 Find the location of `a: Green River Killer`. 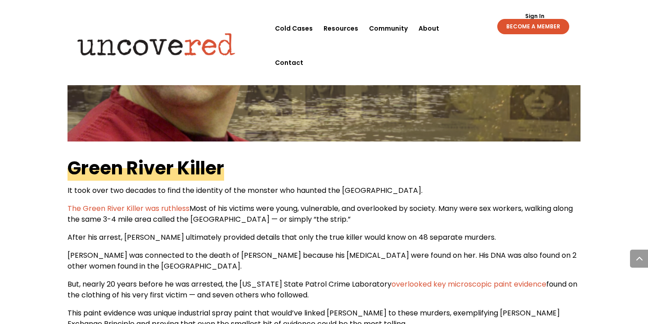

a: Green River Killer is located at coordinates (146, 168).